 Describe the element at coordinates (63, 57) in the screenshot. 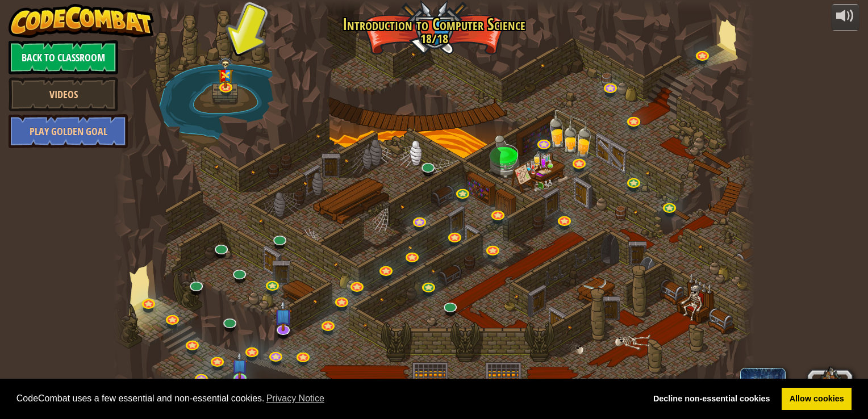

I see `a: Back to Classroom` at that location.